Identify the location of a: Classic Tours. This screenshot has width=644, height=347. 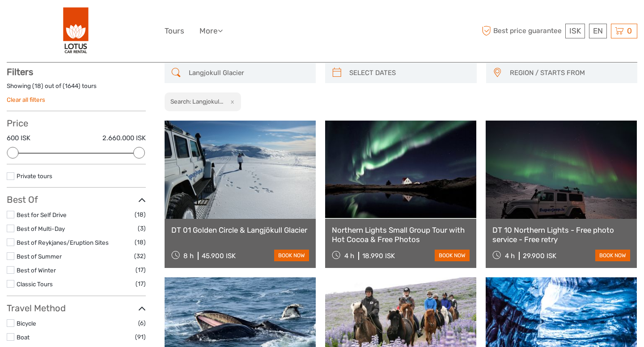
(34, 285).